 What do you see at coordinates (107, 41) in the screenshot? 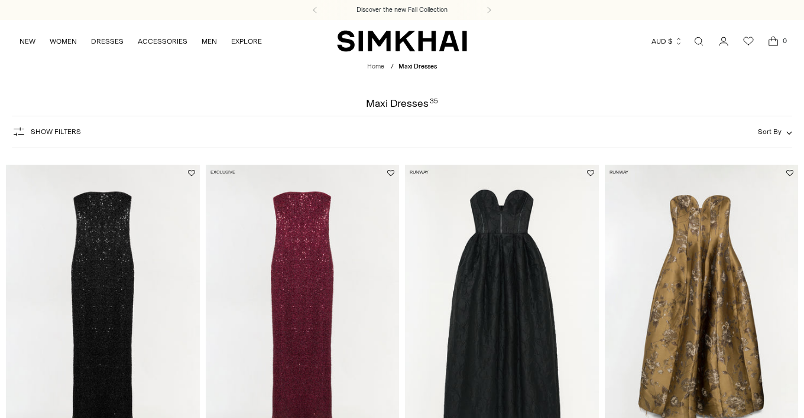
I see `a: DRESSES` at bounding box center [107, 41].